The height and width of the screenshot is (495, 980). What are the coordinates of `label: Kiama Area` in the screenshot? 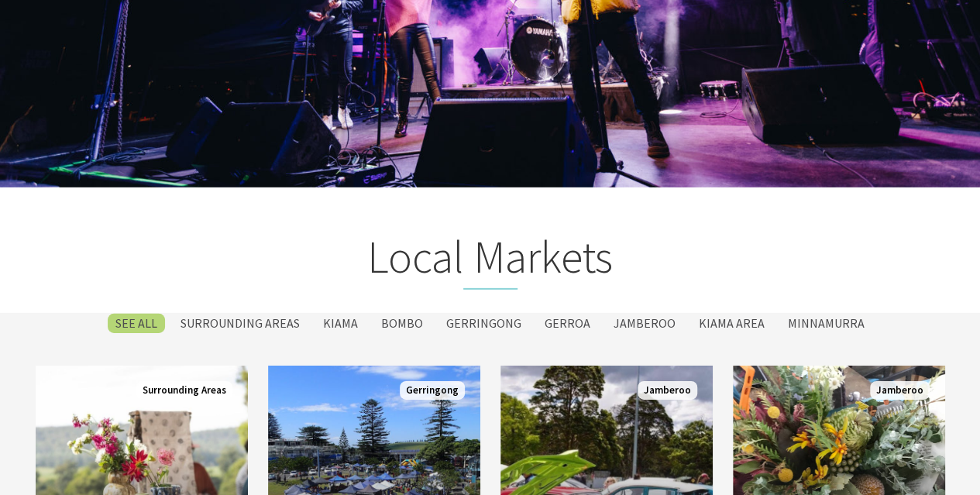 It's located at (731, 322).